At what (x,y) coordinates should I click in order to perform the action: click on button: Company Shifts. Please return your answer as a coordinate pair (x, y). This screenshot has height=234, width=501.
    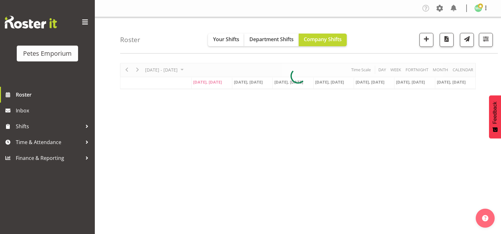
    Looking at the image, I should click on (323, 40).